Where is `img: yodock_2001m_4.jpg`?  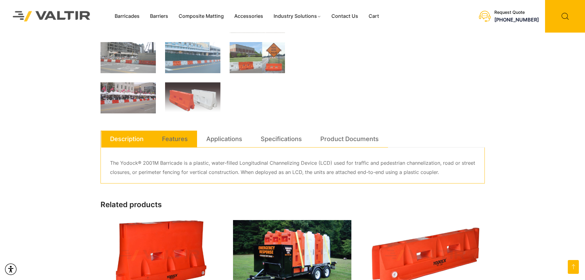
img: yodock_2001m_4.jpg is located at coordinates (193, 58).